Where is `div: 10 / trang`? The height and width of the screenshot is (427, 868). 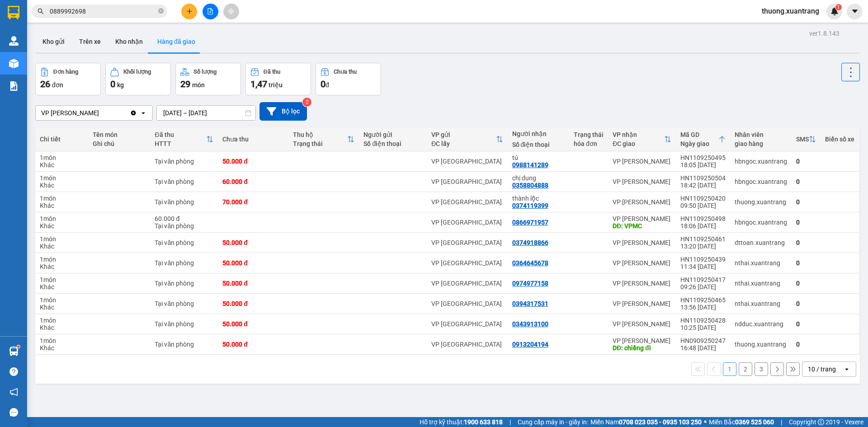 div: 10 / trang is located at coordinates (822, 369).